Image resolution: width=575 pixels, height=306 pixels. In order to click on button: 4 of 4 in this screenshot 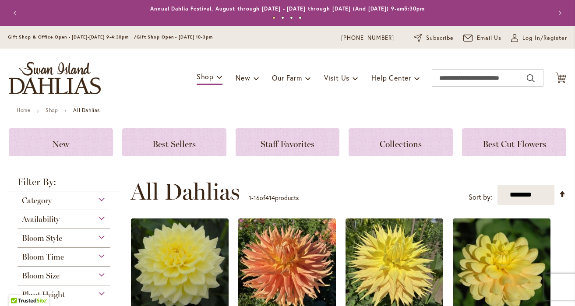, I will do `click(300, 18)`.